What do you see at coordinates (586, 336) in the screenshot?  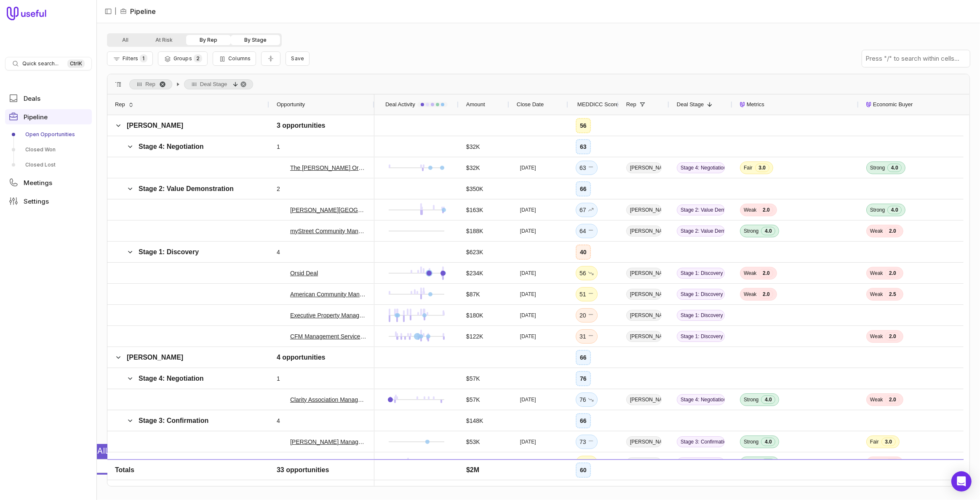 I see `div: 31` at bounding box center [586, 336].